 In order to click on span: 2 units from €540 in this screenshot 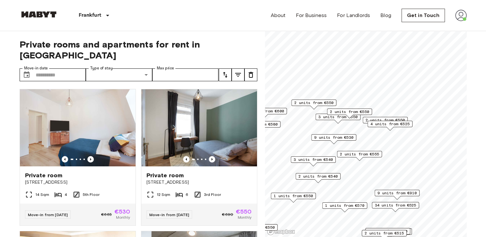, I will do `click(318, 176)`.